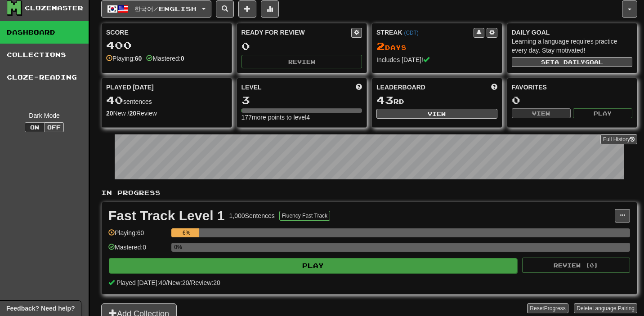 This screenshot has width=644, height=316. What do you see at coordinates (205, 283) in the screenshot?
I see `span: Review: 20` at bounding box center [205, 283].